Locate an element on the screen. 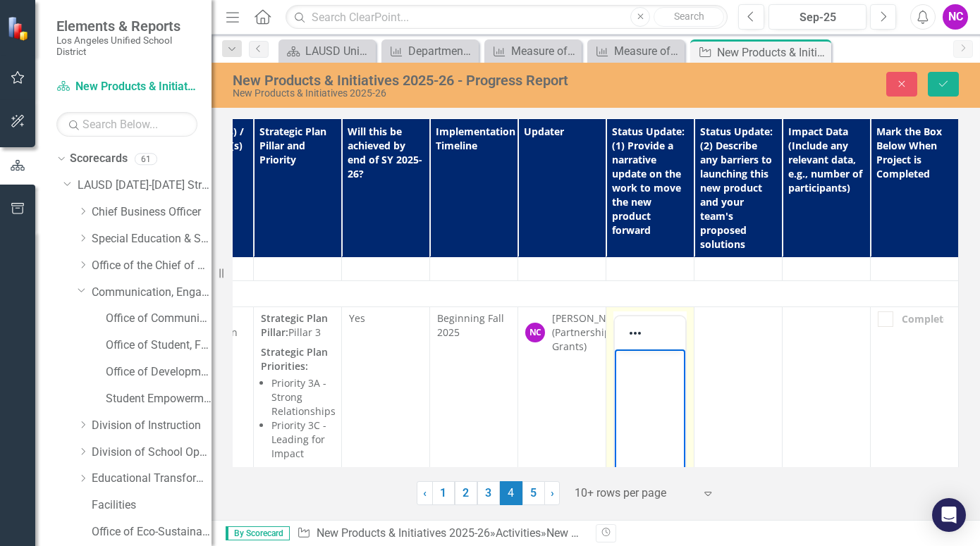  a: 5 is located at coordinates (534, 494).